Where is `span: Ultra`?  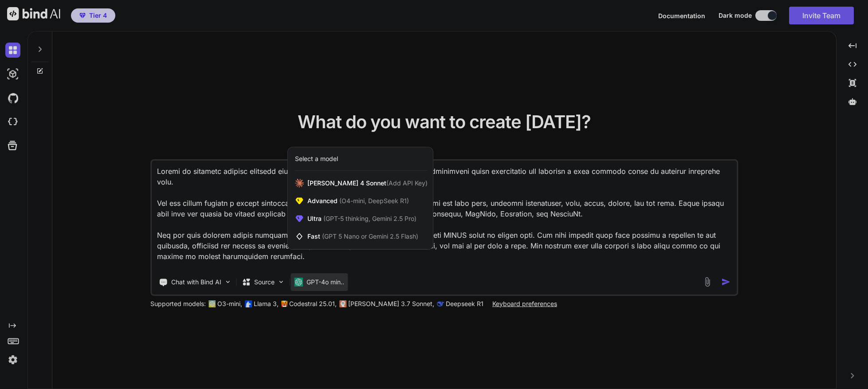
span: Ultra is located at coordinates (362, 219).